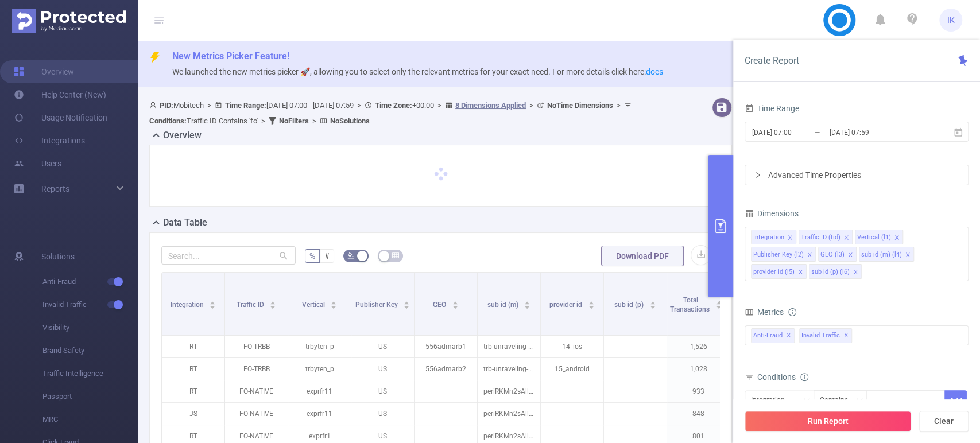 The height and width of the screenshot is (443, 980). Describe the element at coordinates (377, 305) in the screenshot. I see `span: Publisher Key` at that location.